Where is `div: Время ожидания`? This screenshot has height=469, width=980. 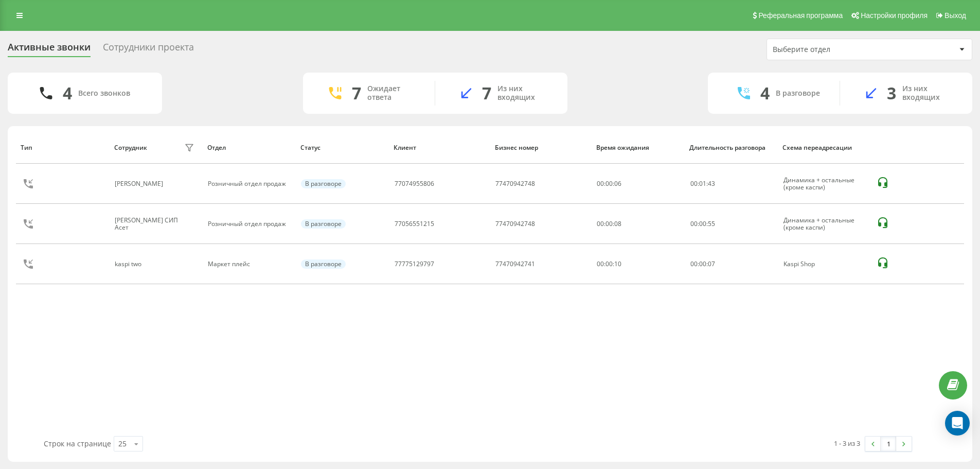
div: Время ожидания is located at coordinates (638, 148).